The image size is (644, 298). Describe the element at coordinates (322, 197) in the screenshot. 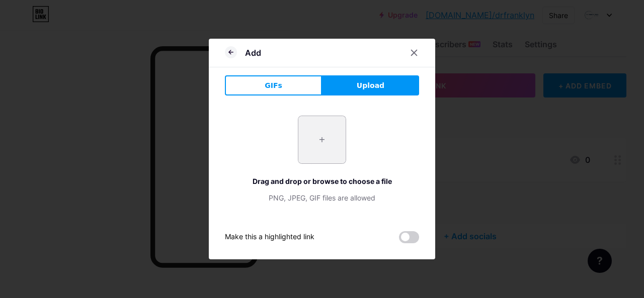

I see `div: PNG, JPEG, GIF files are allowed` at that location.